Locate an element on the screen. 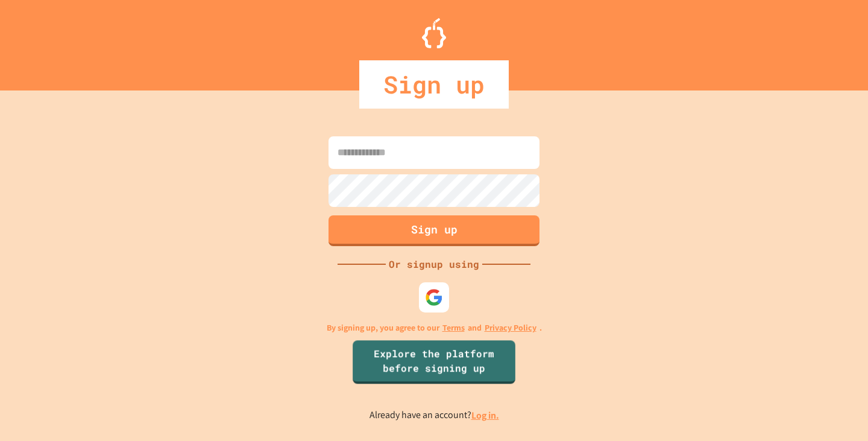  button: Sign up is located at coordinates (434, 230).